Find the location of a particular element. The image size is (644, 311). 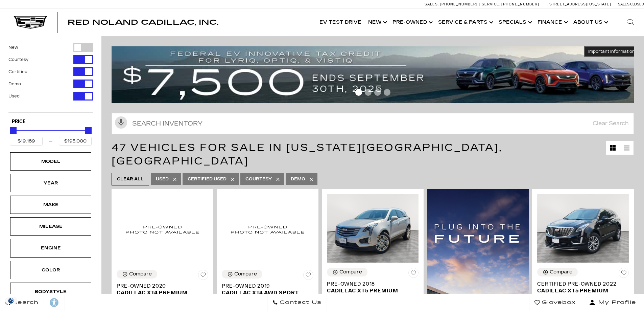

h5: Price is located at coordinates (51, 122).